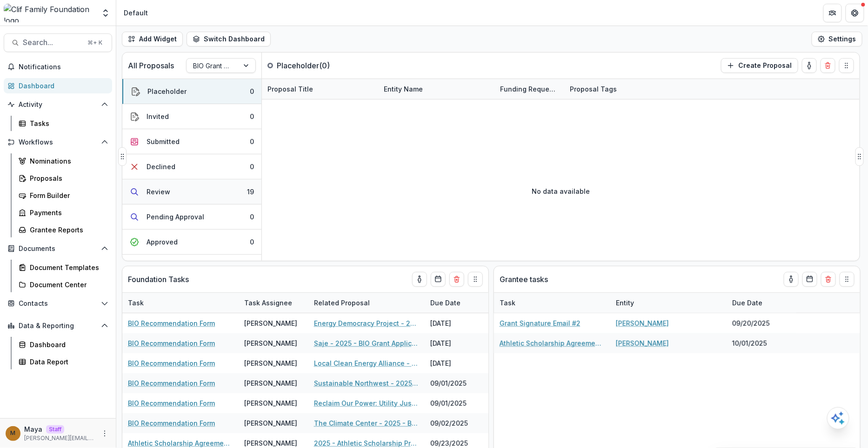 This screenshot has width=868, height=448. Describe the element at coordinates (759, 66) in the screenshot. I see `button: Create Proposal` at that location.